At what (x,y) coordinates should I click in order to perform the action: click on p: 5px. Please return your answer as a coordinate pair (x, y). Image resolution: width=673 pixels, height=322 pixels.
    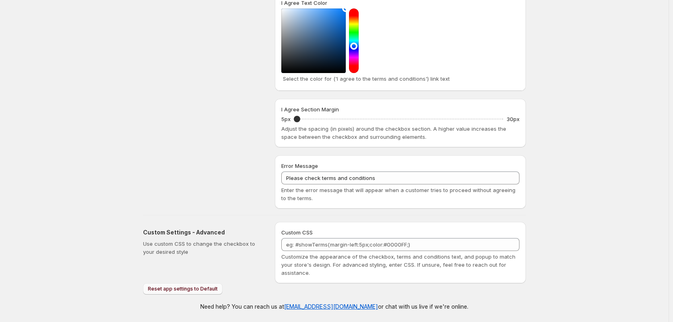
    Looking at the image, I should click on (286, 119).